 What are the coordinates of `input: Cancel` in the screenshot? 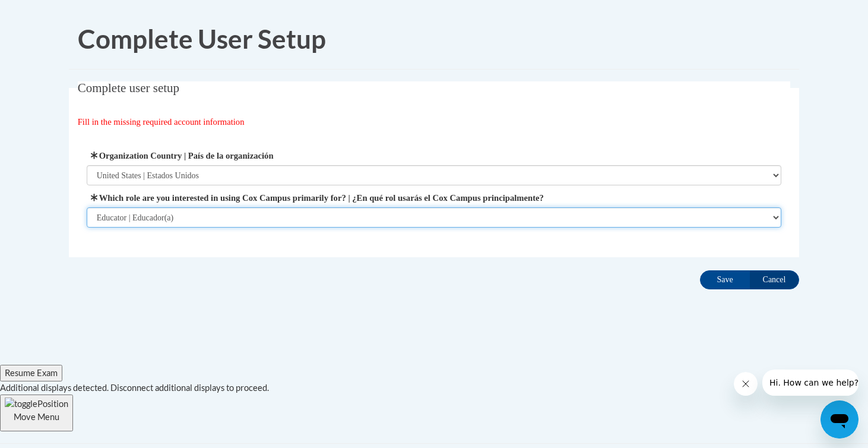 It's located at (774, 280).